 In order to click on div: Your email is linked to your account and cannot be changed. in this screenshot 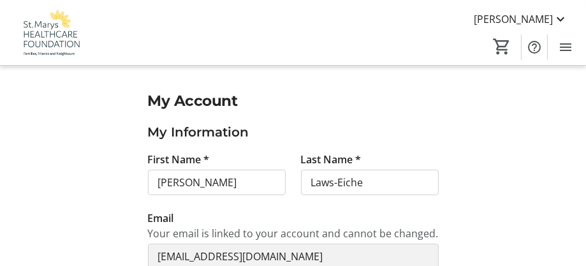, I will do `click(293, 233)`.